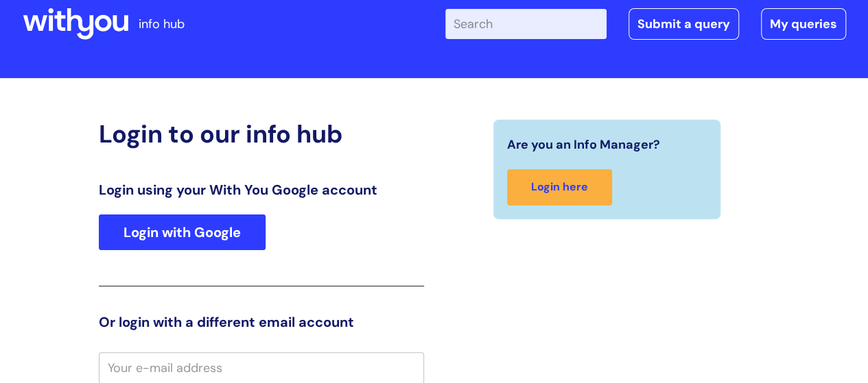  I want to click on h2: Login to our info hub, so click(261, 133).